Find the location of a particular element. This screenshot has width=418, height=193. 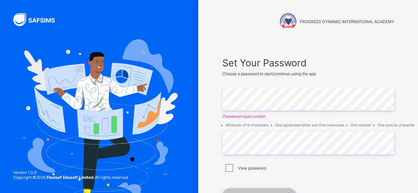

li: Minimum of 8 characters is located at coordinates (247, 125).